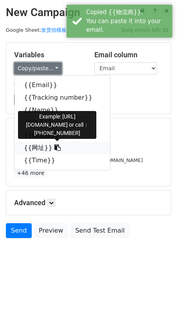  Describe the element at coordinates (36, 30) in the screenshot. I see `small: Google Sheet:` at that location.